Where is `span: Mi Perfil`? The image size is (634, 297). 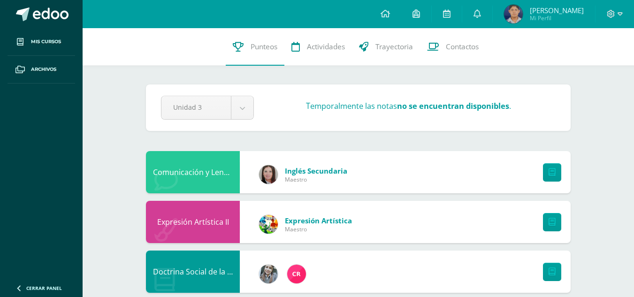 span: Mi Perfil is located at coordinates (556, 18).